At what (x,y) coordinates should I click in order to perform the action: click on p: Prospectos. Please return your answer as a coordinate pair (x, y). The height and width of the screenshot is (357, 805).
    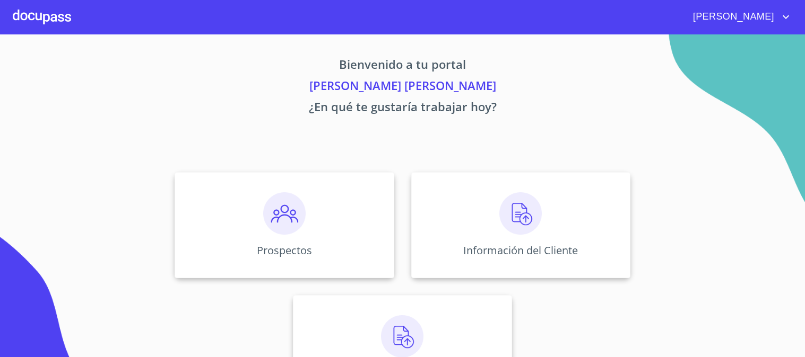
    Looking at the image, I should click on (284, 250).